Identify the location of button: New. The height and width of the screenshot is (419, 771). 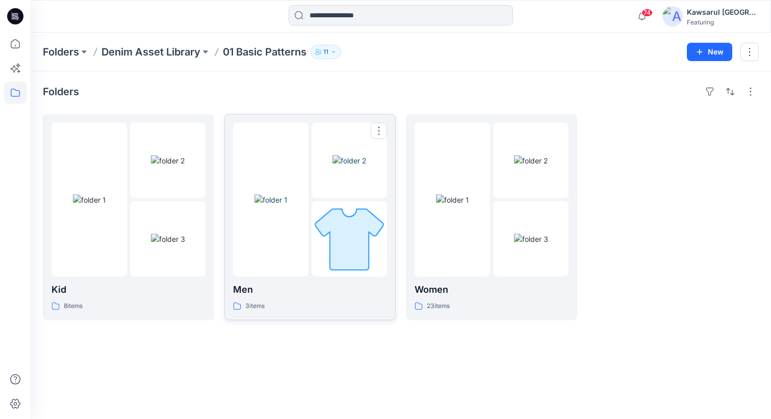
(709, 52).